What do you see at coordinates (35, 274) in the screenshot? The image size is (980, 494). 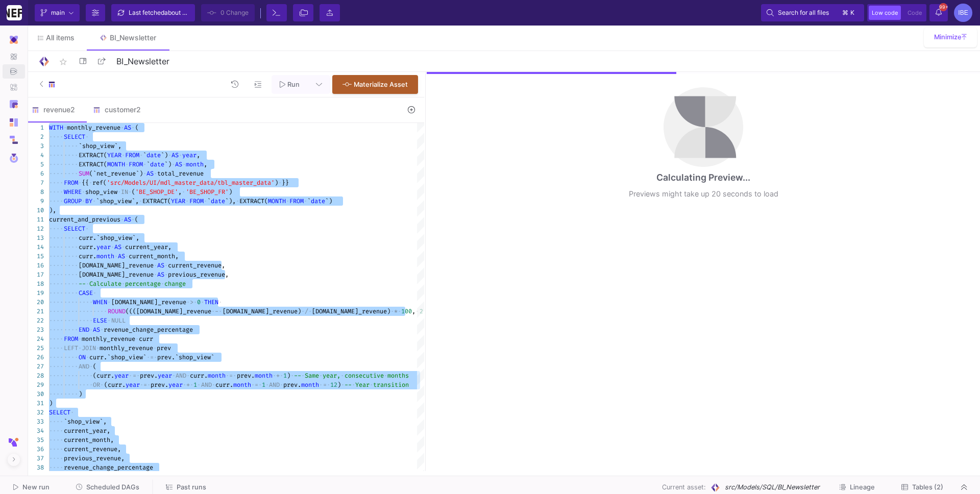 I see `div: 17` at bounding box center [35, 274].